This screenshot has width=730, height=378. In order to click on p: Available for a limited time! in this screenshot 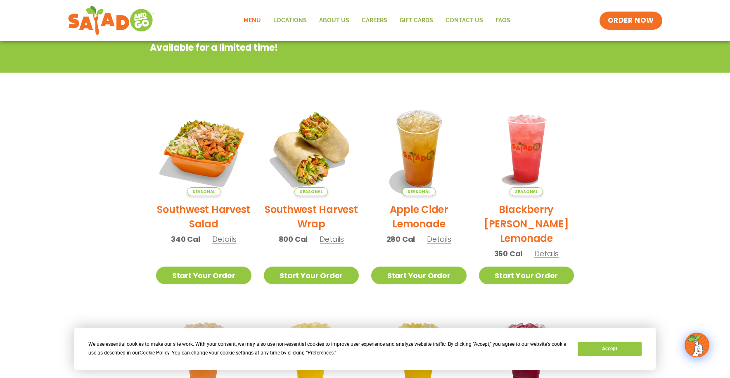, I will do `click(331, 47)`.